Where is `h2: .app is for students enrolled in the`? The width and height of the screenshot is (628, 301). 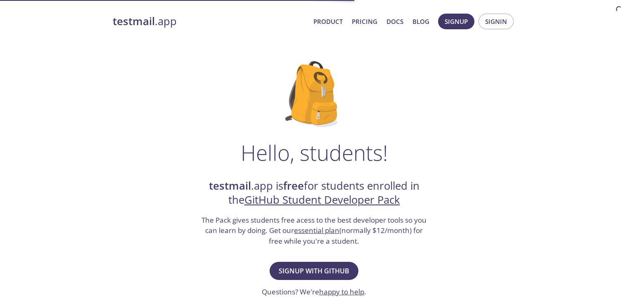
h2: .app is for students enrolled in the is located at coordinates (314, 193).